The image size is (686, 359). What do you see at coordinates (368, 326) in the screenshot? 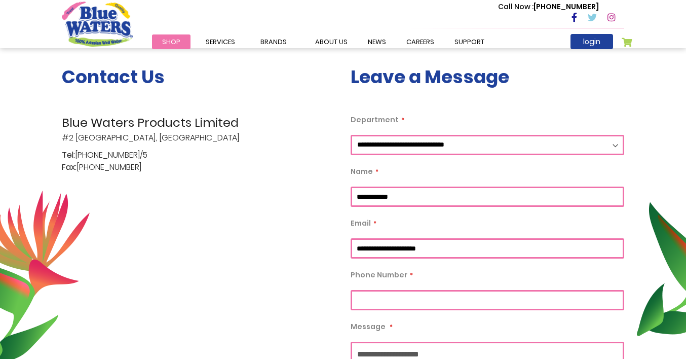
I see `span: Message` at bounding box center [368, 326].